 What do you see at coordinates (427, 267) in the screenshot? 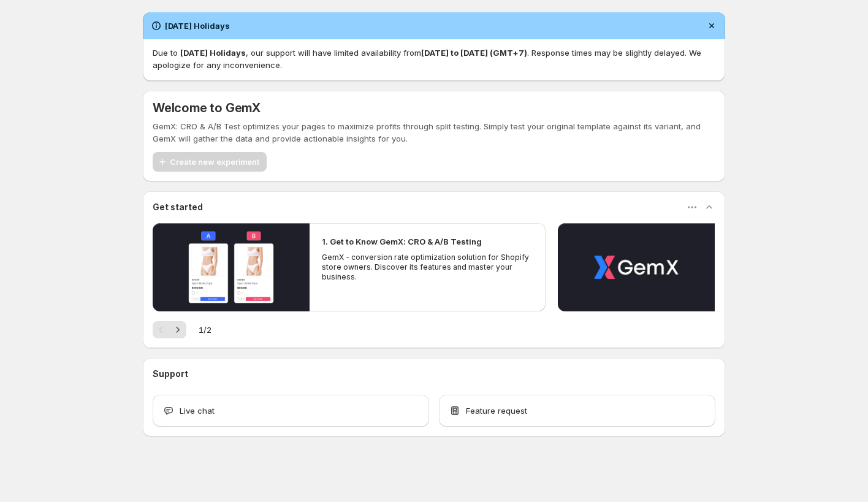
I see `p: GemX - conversion rate optimization solution for Shopify store owners. Discover its features and ...` at bounding box center [427, 267].